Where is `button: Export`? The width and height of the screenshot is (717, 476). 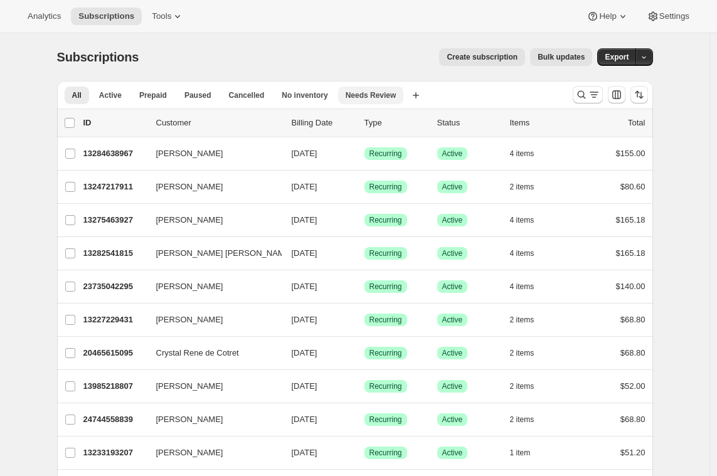 button: Export is located at coordinates (616, 57).